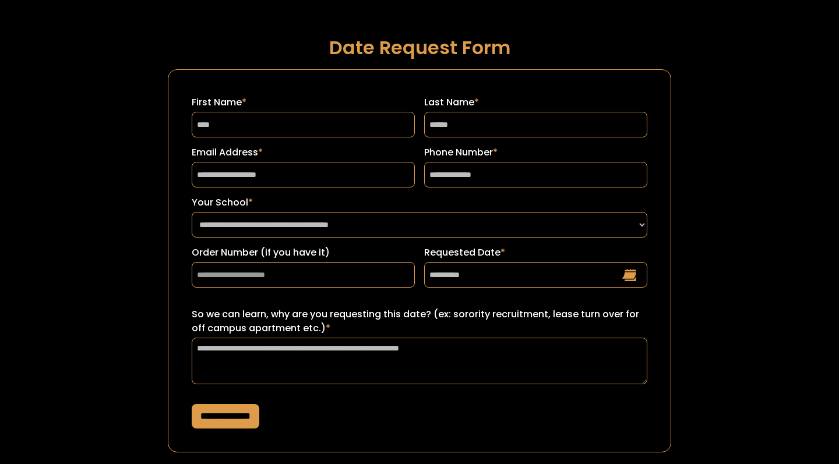  Describe the element at coordinates (419, 261) in the screenshot. I see `form: Request a Date Form` at that location.